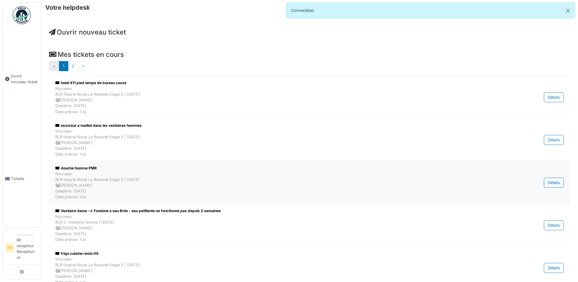  Describe the element at coordinates (10, 248) in the screenshot. I see `li: RR` at that location.